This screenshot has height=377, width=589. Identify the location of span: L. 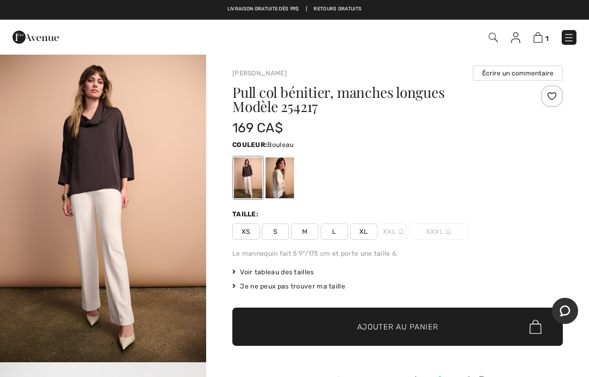
(335, 231).